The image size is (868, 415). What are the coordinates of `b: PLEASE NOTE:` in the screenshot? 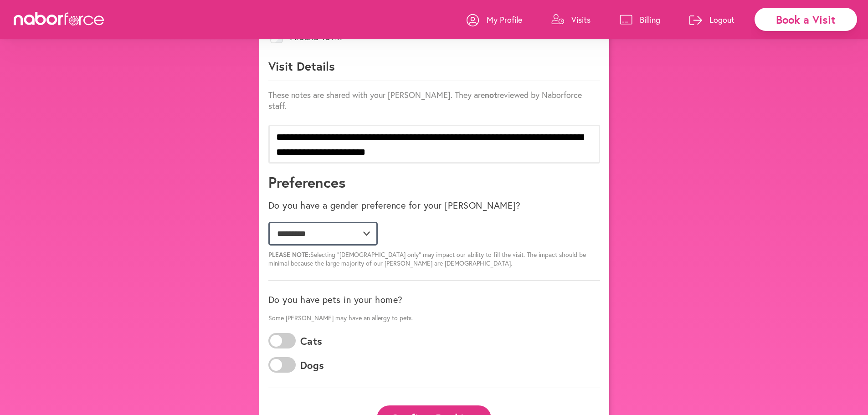 It's located at (289, 254).